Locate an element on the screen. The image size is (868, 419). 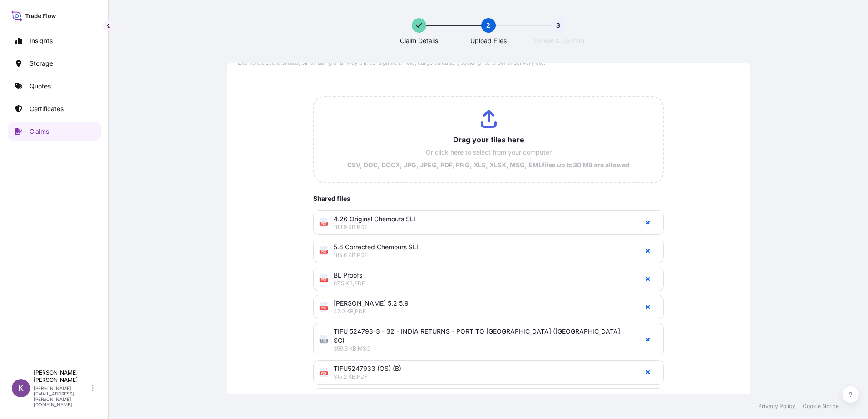
p: Storage is located at coordinates (41, 64).